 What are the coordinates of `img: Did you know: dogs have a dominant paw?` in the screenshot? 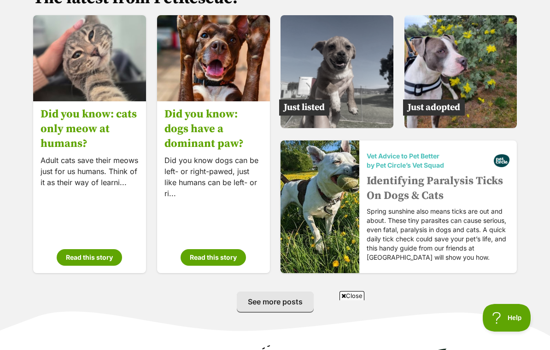 It's located at (213, 58).